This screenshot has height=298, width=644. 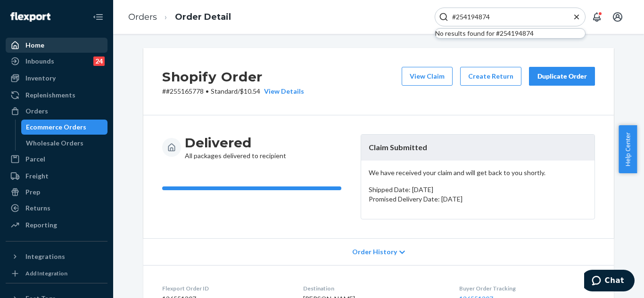 I want to click on div: Inventory, so click(x=41, y=78).